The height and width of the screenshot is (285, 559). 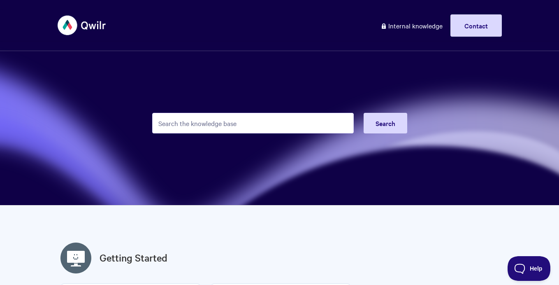 I want to click on button: Search, so click(x=385, y=123).